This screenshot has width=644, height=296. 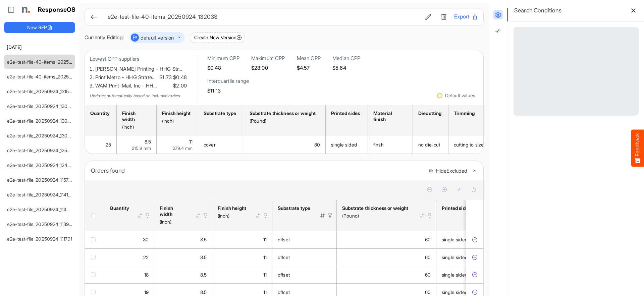 I want to click on a: e2e-test-file_20250924_115731, so click(x=40, y=180).